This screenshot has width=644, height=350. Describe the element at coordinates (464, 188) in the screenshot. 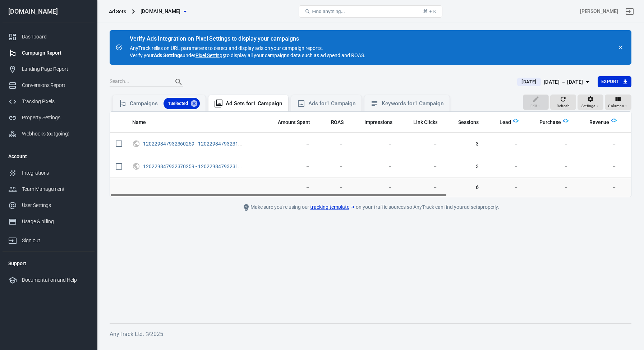

I see `span: 6` at that location.